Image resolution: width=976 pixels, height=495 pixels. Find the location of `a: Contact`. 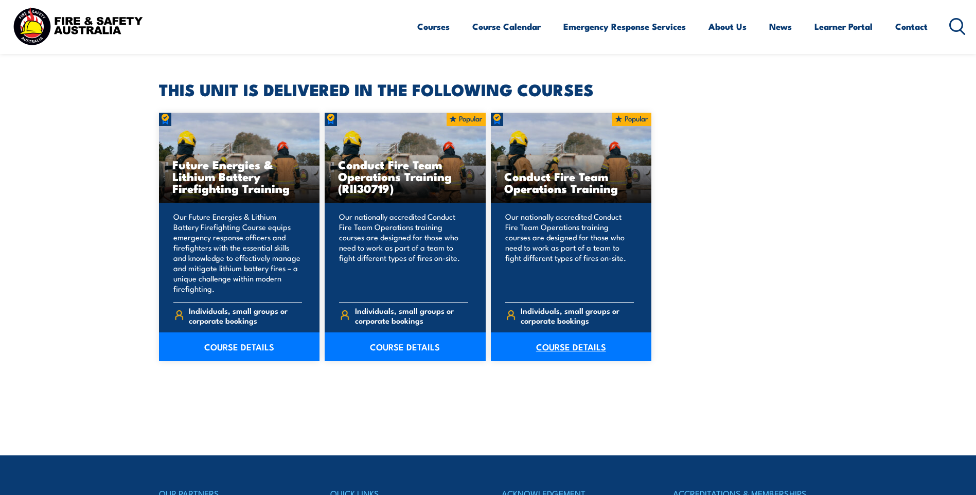

a: Contact is located at coordinates (911, 26).